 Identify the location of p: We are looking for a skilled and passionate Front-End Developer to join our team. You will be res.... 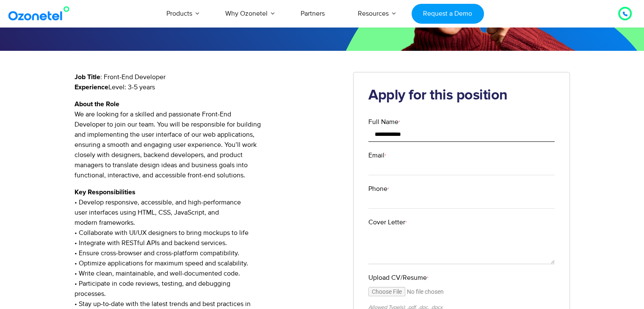
(207, 139).